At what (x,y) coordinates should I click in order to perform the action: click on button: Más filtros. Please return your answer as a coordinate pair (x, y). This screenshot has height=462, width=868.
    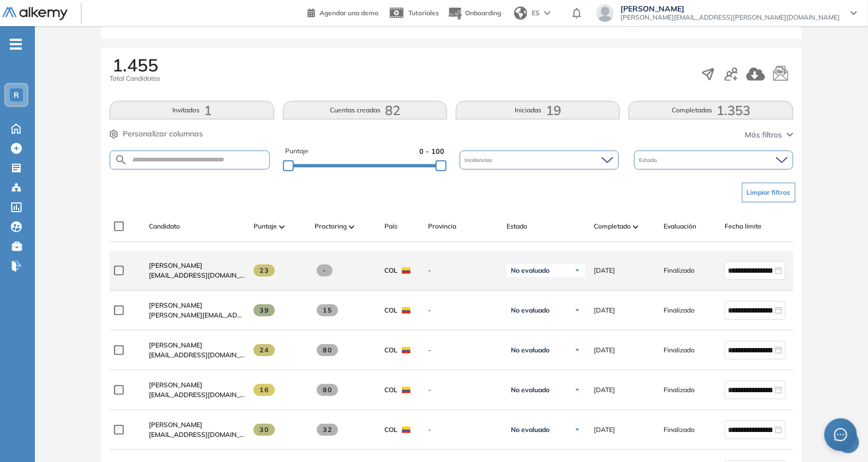
    Looking at the image, I should click on (769, 134).